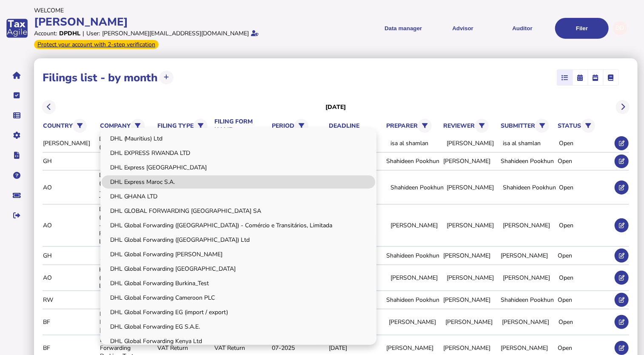  What do you see at coordinates (166, 77) in the screenshot?
I see `button: Upload transactions` at bounding box center [166, 77].